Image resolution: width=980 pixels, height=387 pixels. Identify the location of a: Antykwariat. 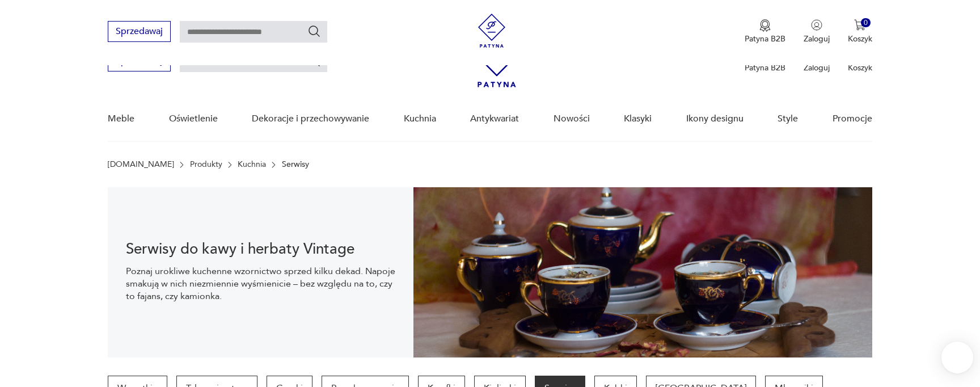
(495, 119).